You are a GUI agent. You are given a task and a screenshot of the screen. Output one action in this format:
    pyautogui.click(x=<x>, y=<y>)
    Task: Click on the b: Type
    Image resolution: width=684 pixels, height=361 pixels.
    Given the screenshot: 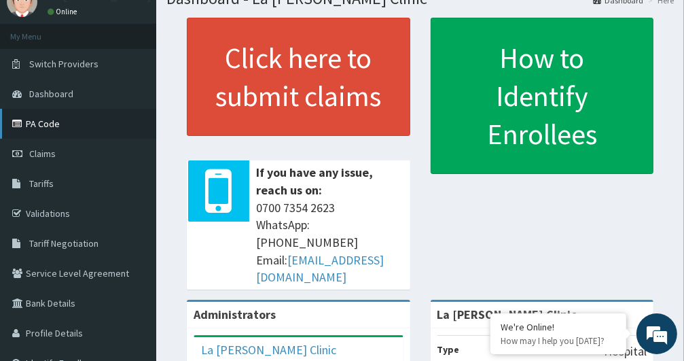 What is the action you would take?
    pyautogui.click(x=448, y=349)
    